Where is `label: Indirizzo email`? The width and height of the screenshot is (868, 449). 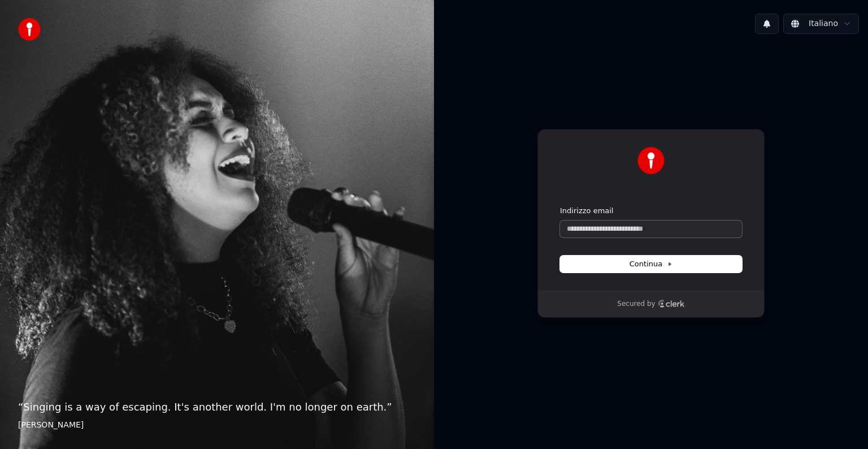
label: Indirizzo email is located at coordinates (587, 211).